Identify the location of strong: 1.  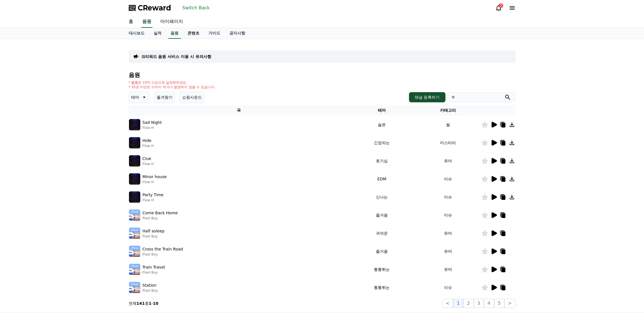
(150, 303).